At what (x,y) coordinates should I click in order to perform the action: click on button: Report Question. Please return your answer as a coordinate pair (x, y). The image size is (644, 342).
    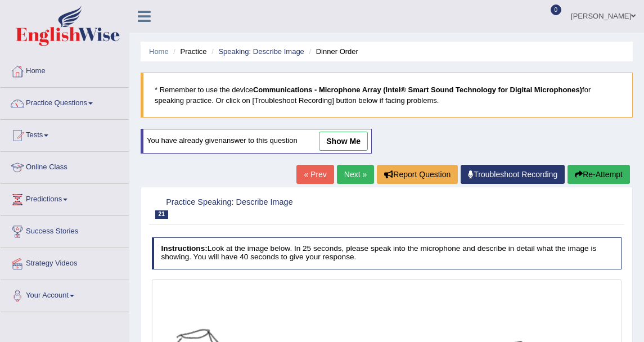
    Looking at the image, I should click on (417, 175).